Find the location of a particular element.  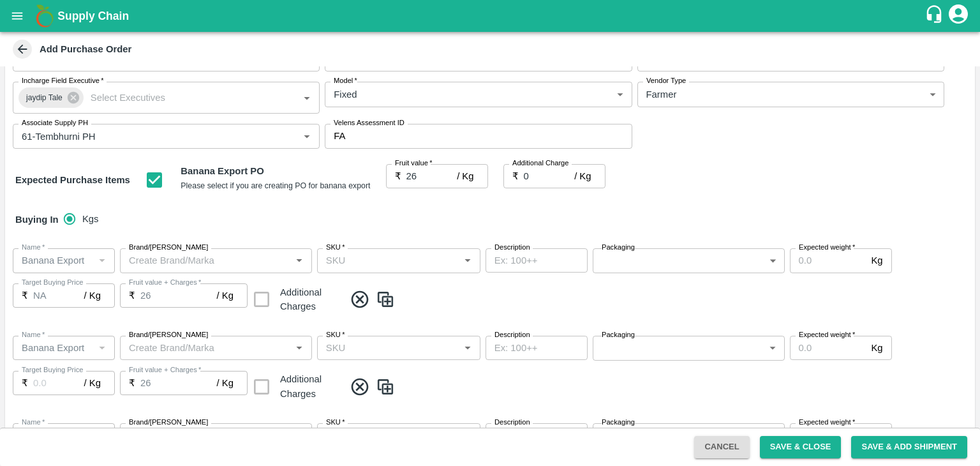

label: Velens Assessment ID is located at coordinates (369, 124).